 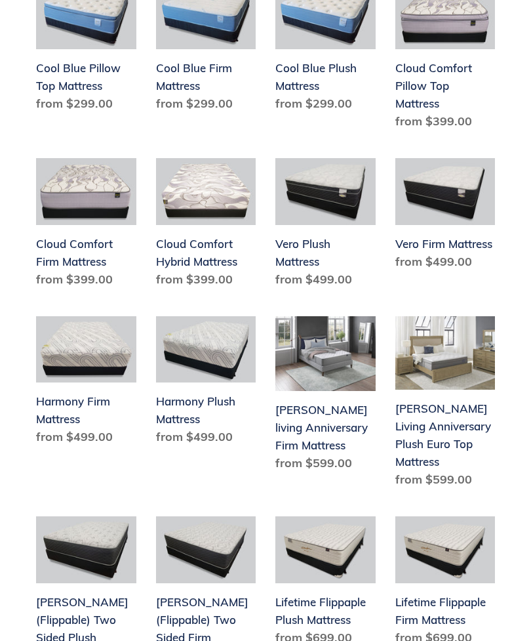 I want to click on a: Vero Firm Mattress, so click(x=445, y=216).